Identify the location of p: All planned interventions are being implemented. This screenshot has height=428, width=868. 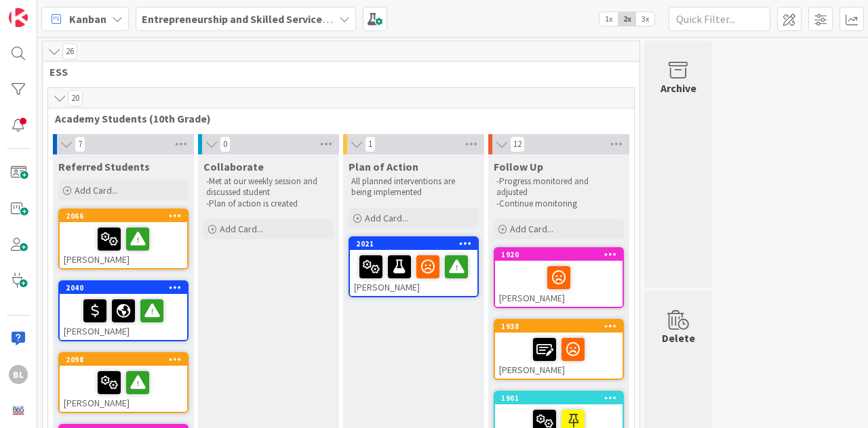
(414, 187).